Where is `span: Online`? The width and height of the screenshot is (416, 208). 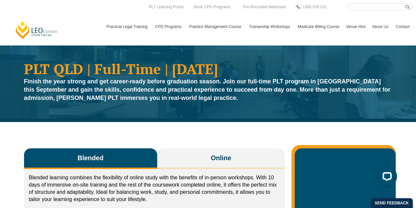 span: Online is located at coordinates (221, 158).